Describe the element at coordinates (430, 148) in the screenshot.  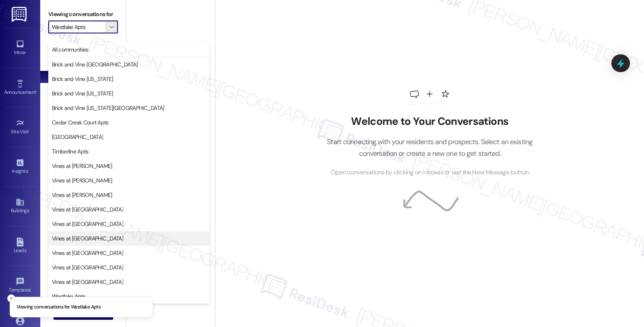
I see `p: Start connecting with your residents and prospects. Select an existing conversation or create a n...` at that location.